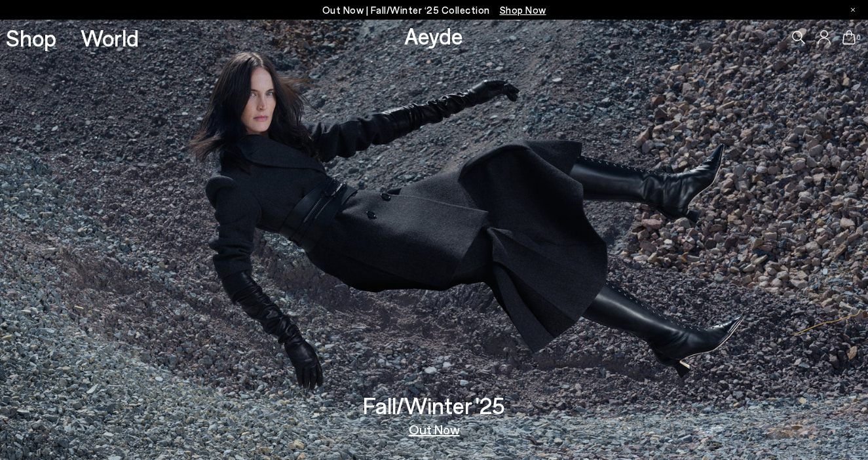  Describe the element at coordinates (110, 37) in the screenshot. I see `a: World` at that location.